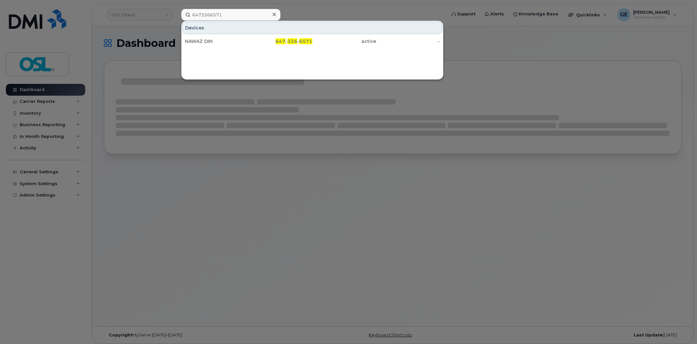 This screenshot has width=697, height=344. What do you see at coordinates (217, 41) in the screenshot?
I see `div: NAWAZ DIN` at bounding box center [217, 41].